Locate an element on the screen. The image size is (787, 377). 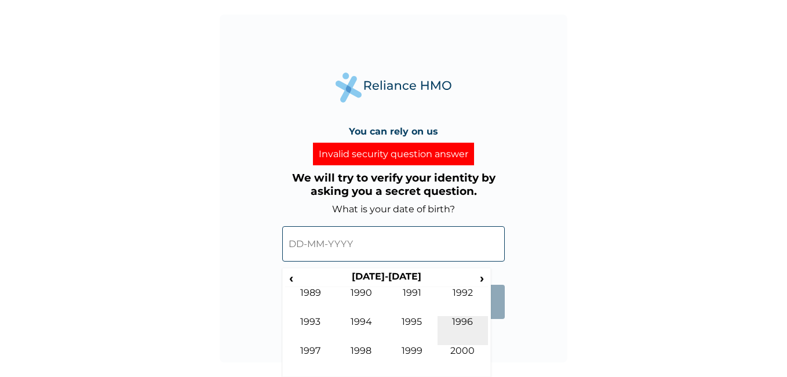
img: Reliance Health's Logo is located at coordinates (394, 87).